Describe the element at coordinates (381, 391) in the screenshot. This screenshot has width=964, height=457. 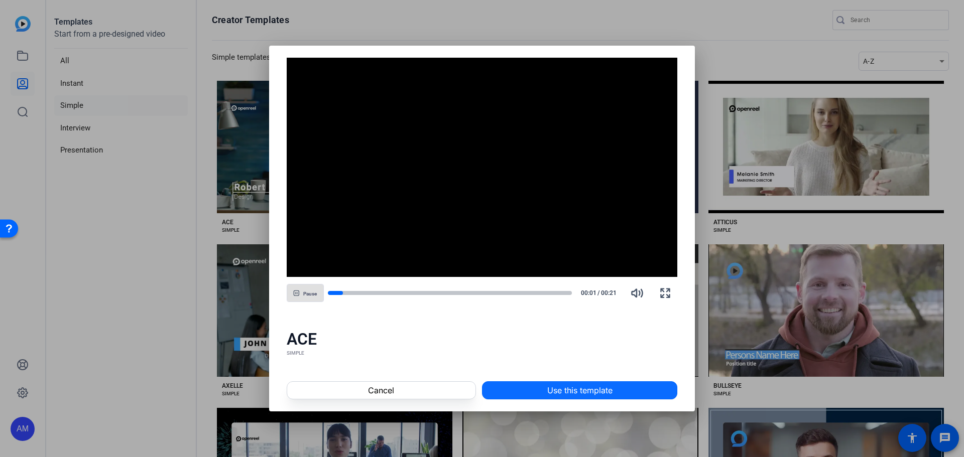
I see `button: Cancel` at that location.